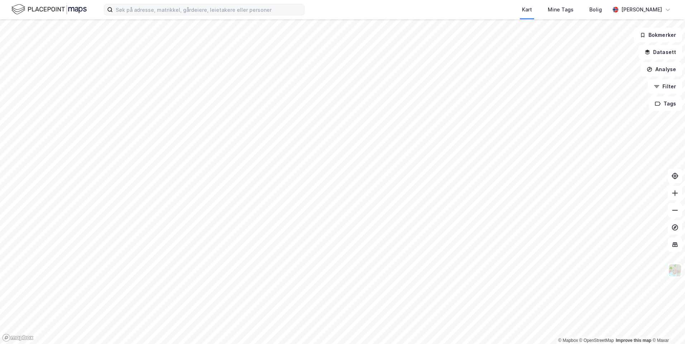 The image size is (685, 344). I want to click on div: Mine Tags, so click(560, 10).